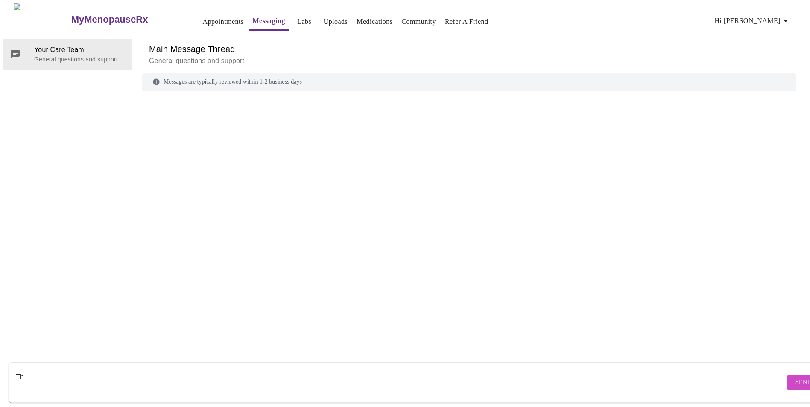 This screenshot has height=407, width=810. I want to click on img: MyMenopauseRx Logo, so click(42, 19).